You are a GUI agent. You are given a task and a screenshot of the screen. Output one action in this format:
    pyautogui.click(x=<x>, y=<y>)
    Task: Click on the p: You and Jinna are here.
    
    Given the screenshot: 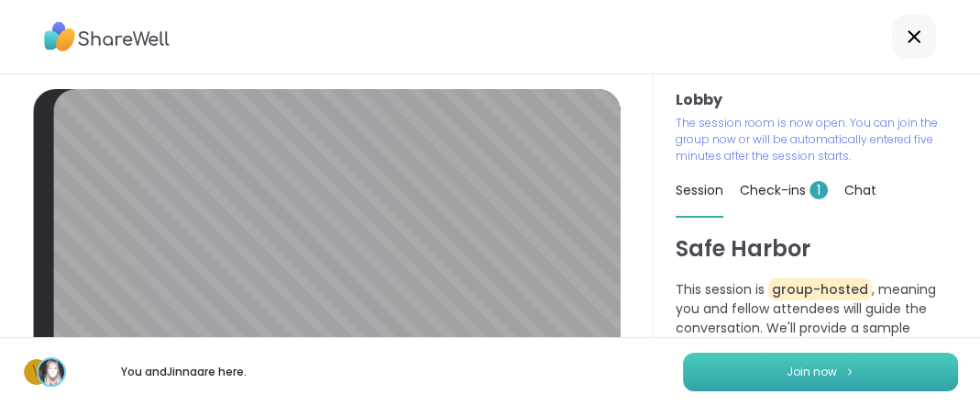 What is the action you would take?
    pyautogui.click(x=184, y=372)
    